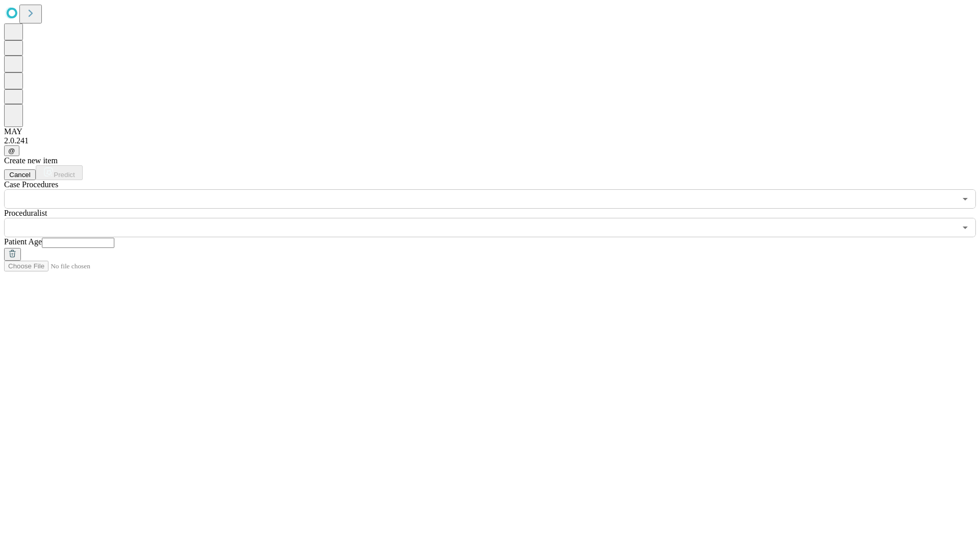 Image resolution: width=980 pixels, height=551 pixels. I want to click on span: Patient Age, so click(23, 241).